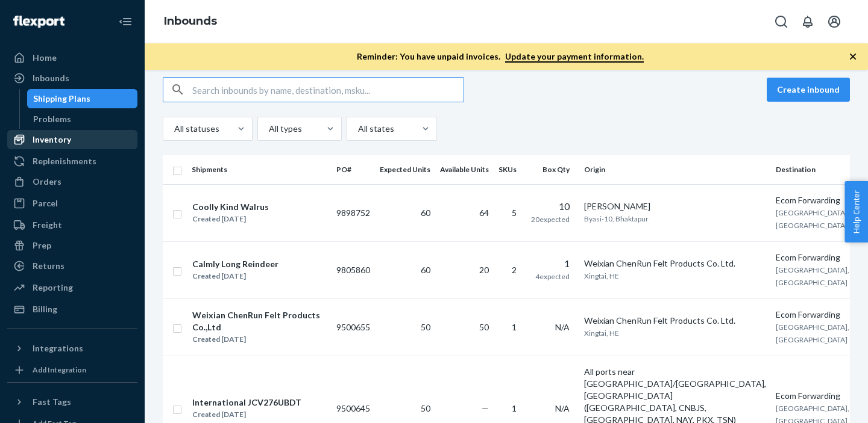 The height and width of the screenshot is (423, 868). What do you see at coordinates (72, 225) in the screenshot?
I see `a: Freight` at bounding box center [72, 225].